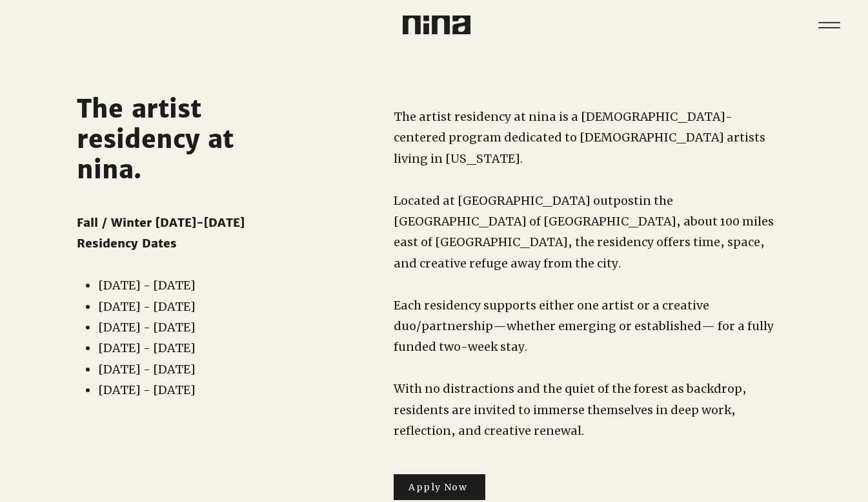 This screenshot has width=868, height=502. Describe the element at coordinates (155, 139) in the screenshot. I see `span: The artist residency at nina.` at that location.